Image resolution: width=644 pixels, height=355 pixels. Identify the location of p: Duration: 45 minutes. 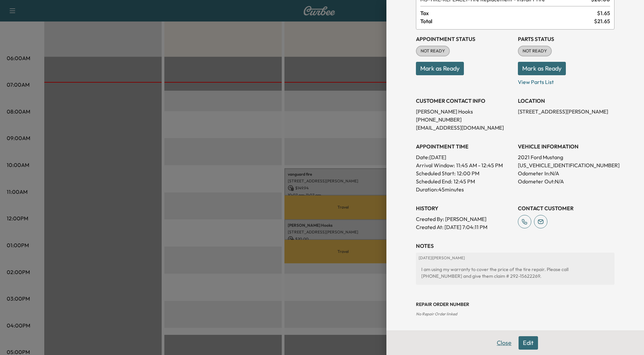
(464, 189).